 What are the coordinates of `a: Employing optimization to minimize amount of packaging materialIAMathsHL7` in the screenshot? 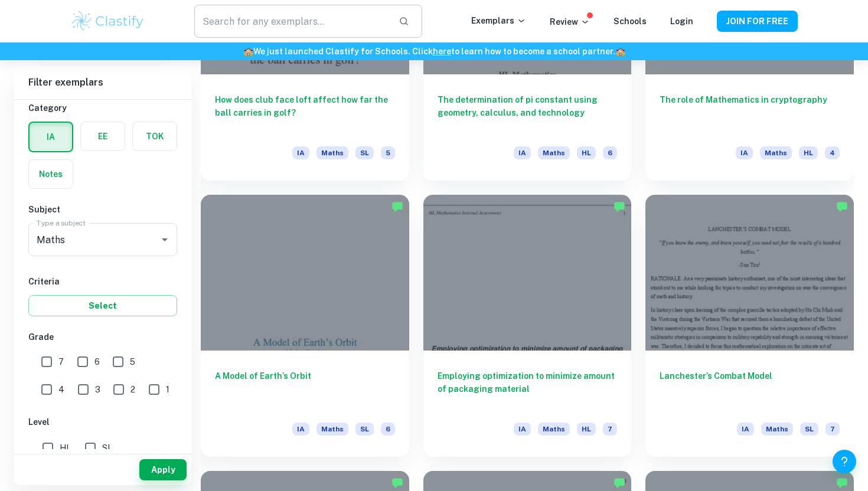 It's located at (527, 326).